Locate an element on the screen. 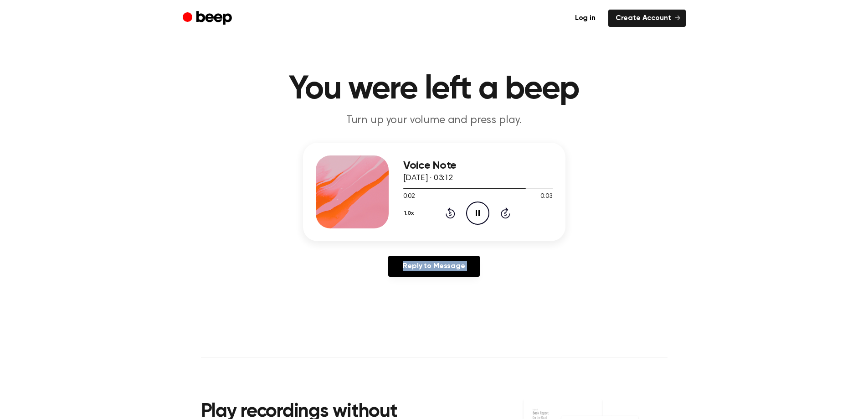  h3: Voice Note is located at coordinates (478, 166).